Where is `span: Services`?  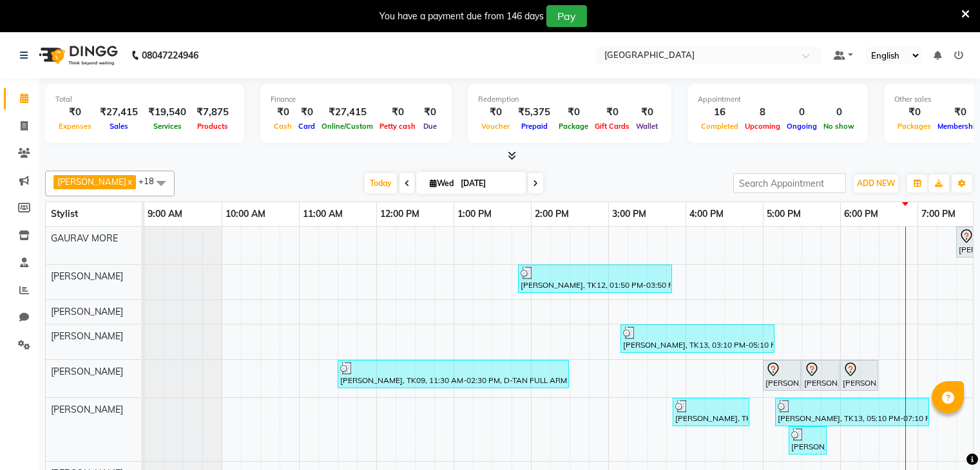 span: Services is located at coordinates (167, 126).